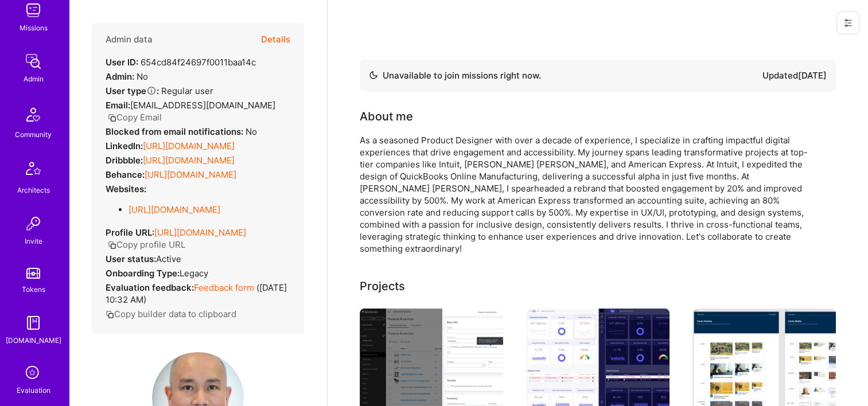 The height and width of the screenshot is (406, 868). Describe the element at coordinates (33, 224) in the screenshot. I see `img: Invite` at that location.